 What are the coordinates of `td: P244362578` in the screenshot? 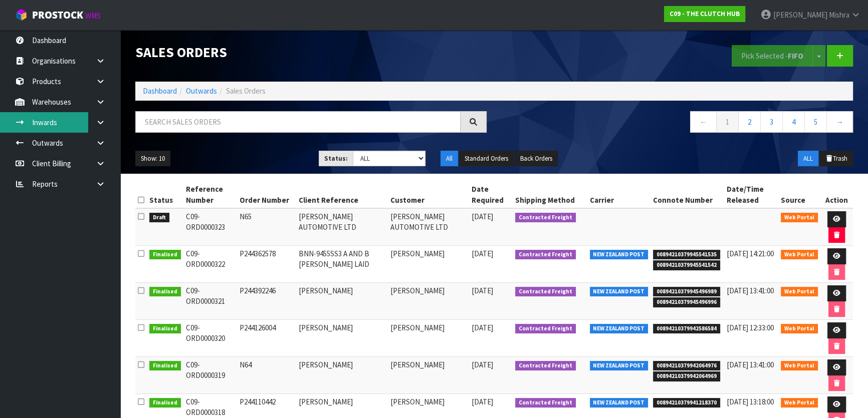 It's located at (267, 264).